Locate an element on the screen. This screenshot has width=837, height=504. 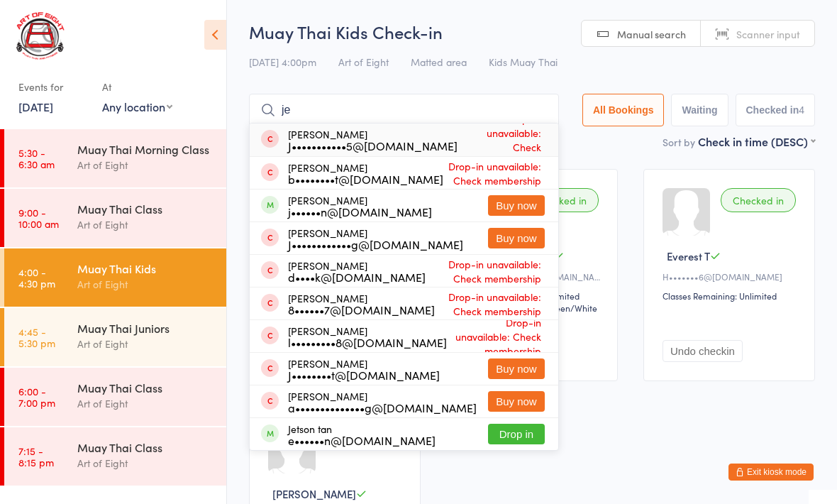
span: Matted area is located at coordinates (438, 62).